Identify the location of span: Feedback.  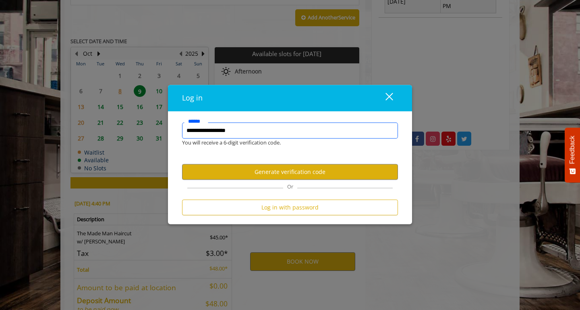
(573, 150).